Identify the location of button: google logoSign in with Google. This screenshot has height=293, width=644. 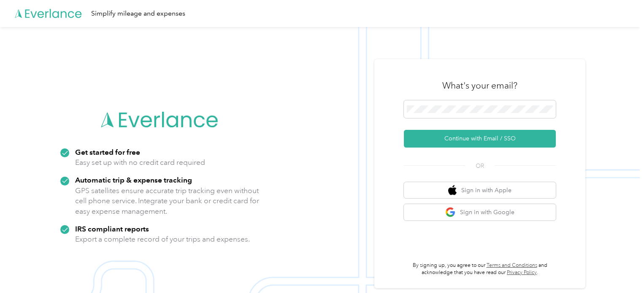
(480, 212).